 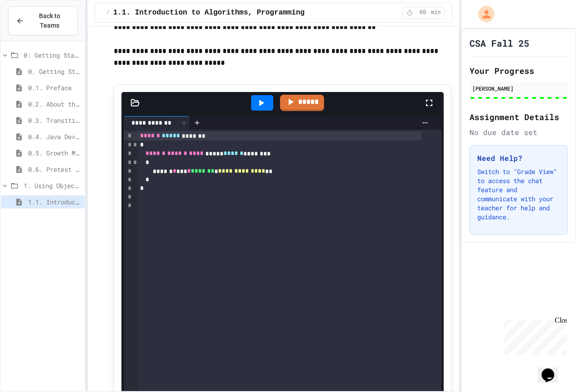 What do you see at coordinates (52, 185) in the screenshot?
I see `span: 1. Using Objects and Methods` at bounding box center [52, 185].